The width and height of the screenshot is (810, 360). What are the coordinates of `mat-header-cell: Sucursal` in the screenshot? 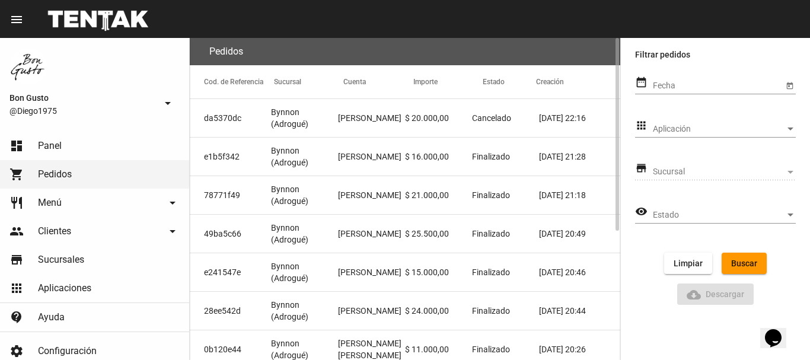 It's located at (309, 82).